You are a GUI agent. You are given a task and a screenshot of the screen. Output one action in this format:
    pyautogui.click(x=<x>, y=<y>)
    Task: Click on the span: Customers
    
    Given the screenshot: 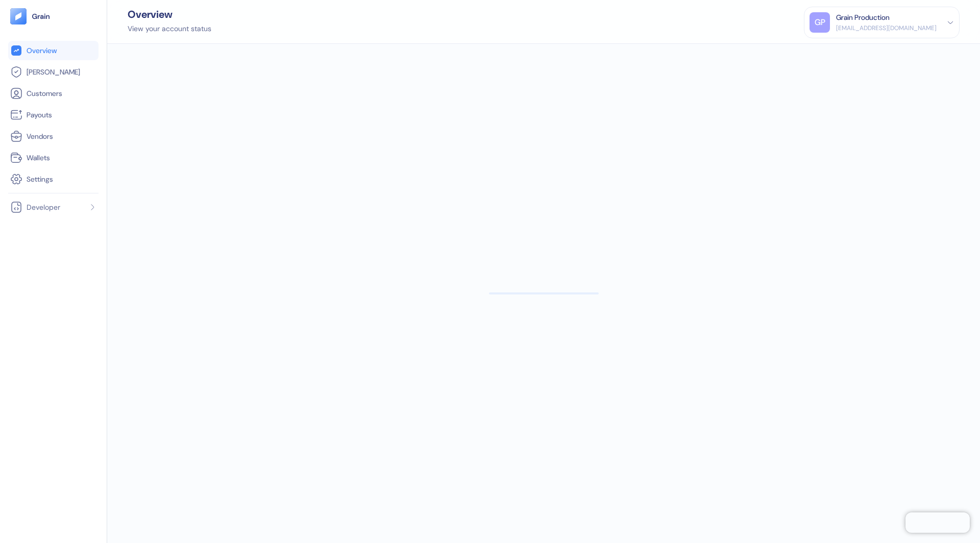 What is the action you would take?
    pyautogui.click(x=45, y=94)
    